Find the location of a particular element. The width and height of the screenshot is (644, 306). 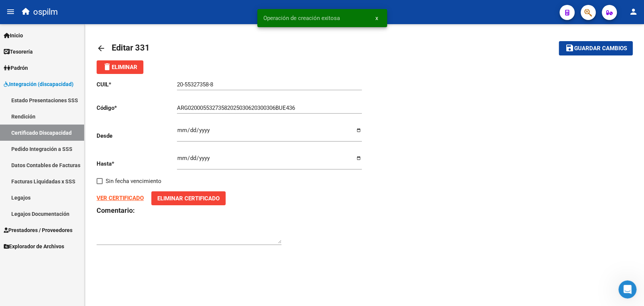

span: Integración (discapacidad) is located at coordinates (39, 84).